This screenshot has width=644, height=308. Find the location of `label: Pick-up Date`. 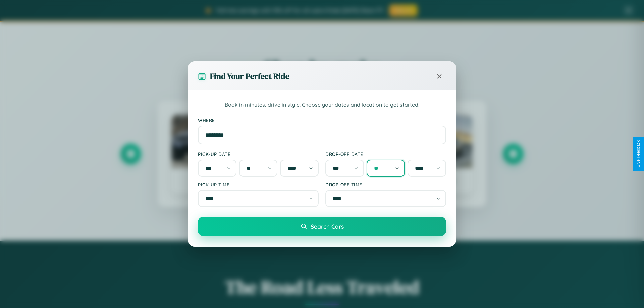

label: Pick-up Date is located at coordinates (258, 154).